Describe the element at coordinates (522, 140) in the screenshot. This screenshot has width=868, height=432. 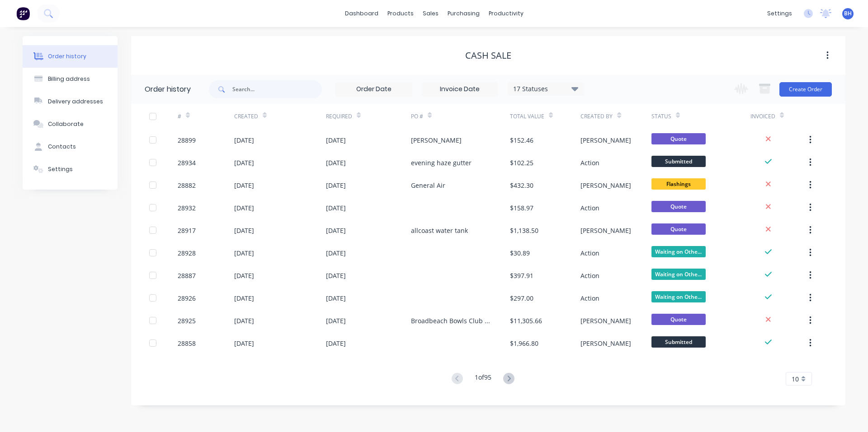
I see `div: $152.46` at that location.